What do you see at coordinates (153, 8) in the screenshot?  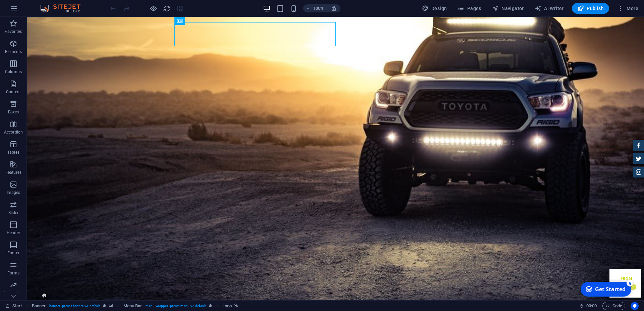 I see `button: Click here to leave preview mode and continue editing` at bounding box center [153, 8].